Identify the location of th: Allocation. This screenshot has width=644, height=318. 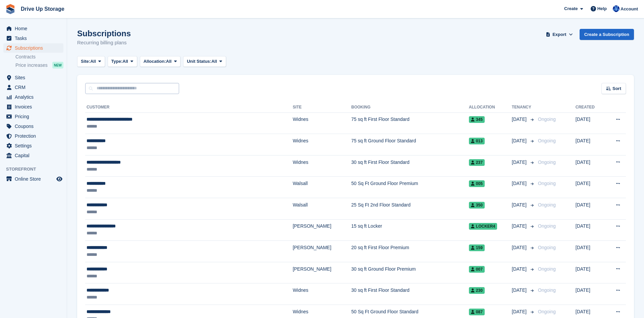
(491, 108).